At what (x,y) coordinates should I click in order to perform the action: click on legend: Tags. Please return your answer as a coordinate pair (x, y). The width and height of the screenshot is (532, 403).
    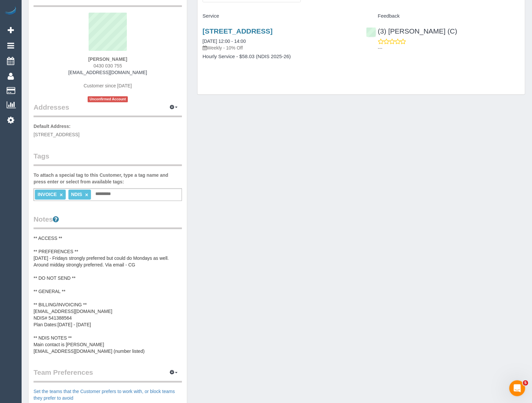
    Looking at the image, I should click on (108, 159).